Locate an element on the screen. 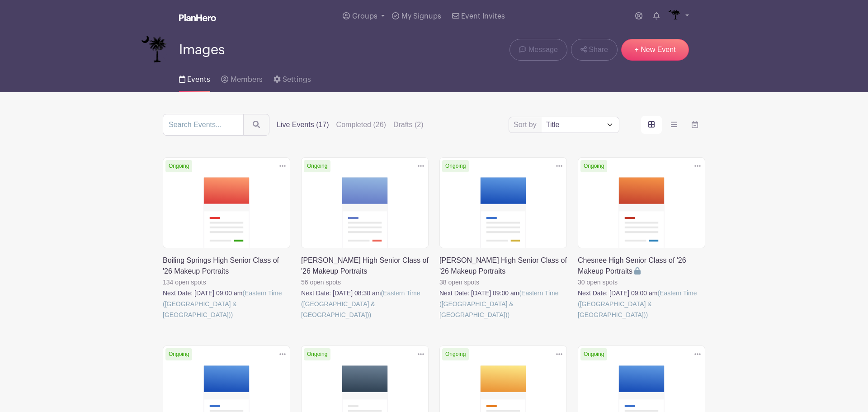  input: Search Events... is located at coordinates (203, 125).